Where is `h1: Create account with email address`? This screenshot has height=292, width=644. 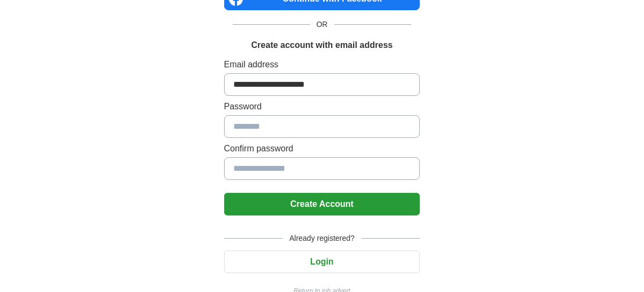 h1: Create account with email address is located at coordinates (321, 45).